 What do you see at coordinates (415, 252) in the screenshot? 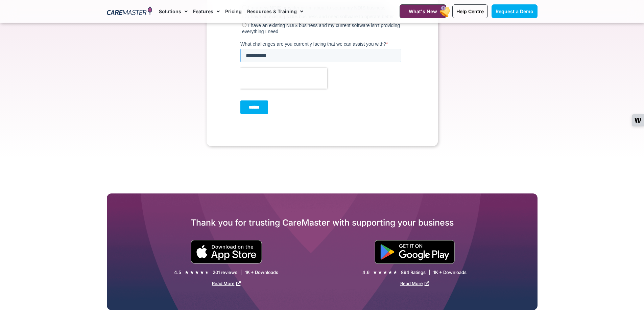
I see `img: "Get is on" Black Google play button.` at bounding box center [415, 252].